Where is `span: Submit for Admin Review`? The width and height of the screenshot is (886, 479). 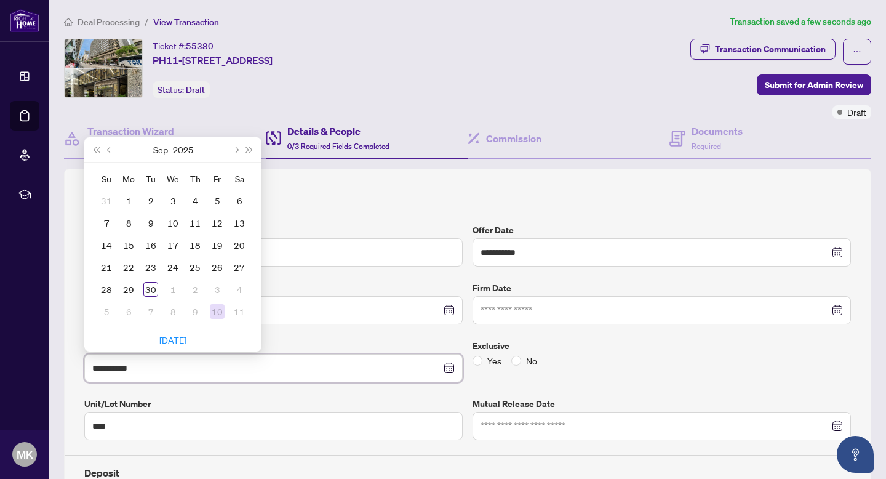
span: Submit for Admin Review is located at coordinates (814, 85).